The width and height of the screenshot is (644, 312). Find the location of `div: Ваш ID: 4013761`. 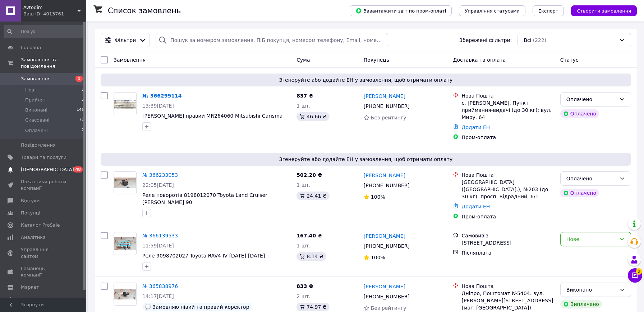

div: Ваш ID: 4013761 is located at coordinates (54, 14).